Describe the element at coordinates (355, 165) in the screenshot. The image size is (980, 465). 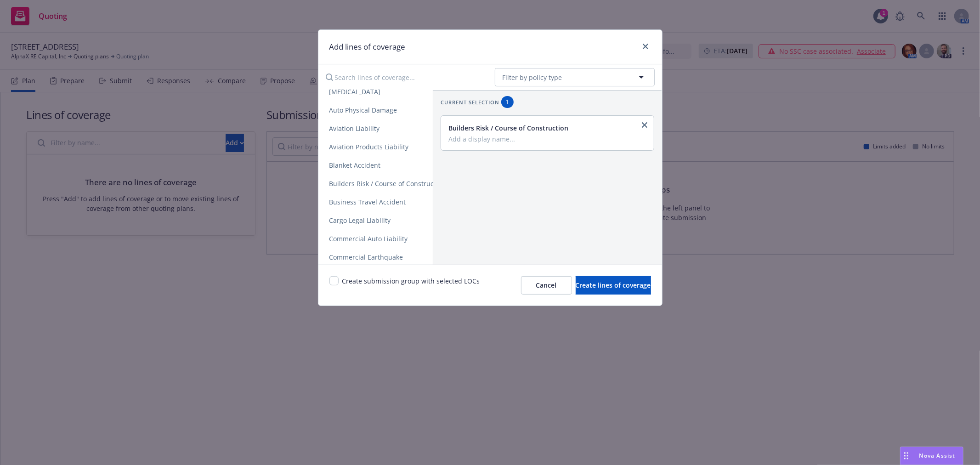
I see `span: Blanket Accident` at that location.